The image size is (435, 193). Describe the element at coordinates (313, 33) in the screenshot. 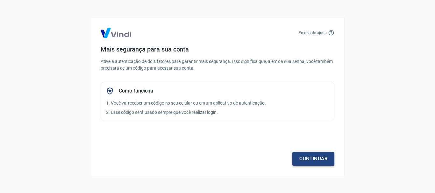

I see `p: Precisa de ajuda` at that location.